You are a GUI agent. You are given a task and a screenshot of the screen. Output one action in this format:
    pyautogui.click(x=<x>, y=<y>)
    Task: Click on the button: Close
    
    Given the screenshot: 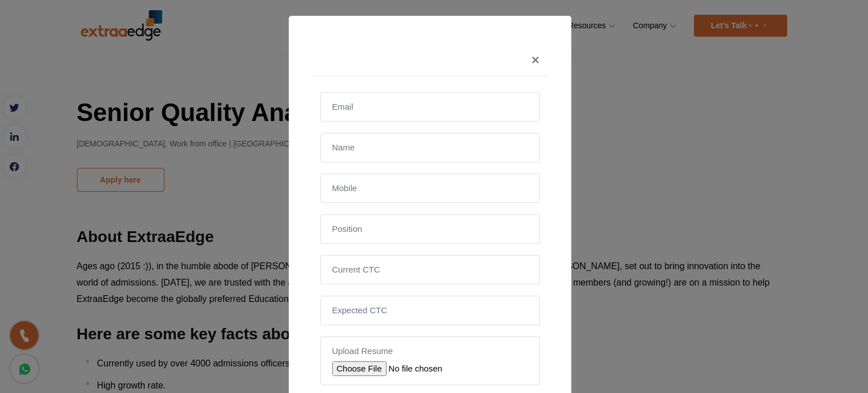 What is the action you would take?
    pyautogui.click(x=535, y=60)
    